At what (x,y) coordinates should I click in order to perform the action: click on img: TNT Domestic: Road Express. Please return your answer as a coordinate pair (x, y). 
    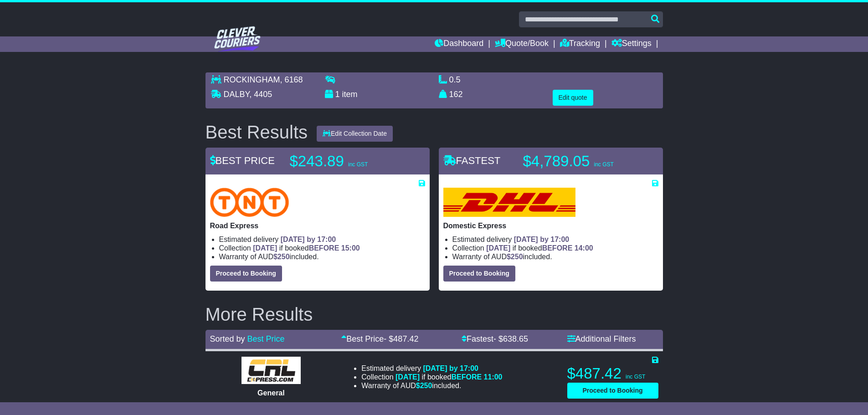
    Looking at the image, I should click on (249, 202).